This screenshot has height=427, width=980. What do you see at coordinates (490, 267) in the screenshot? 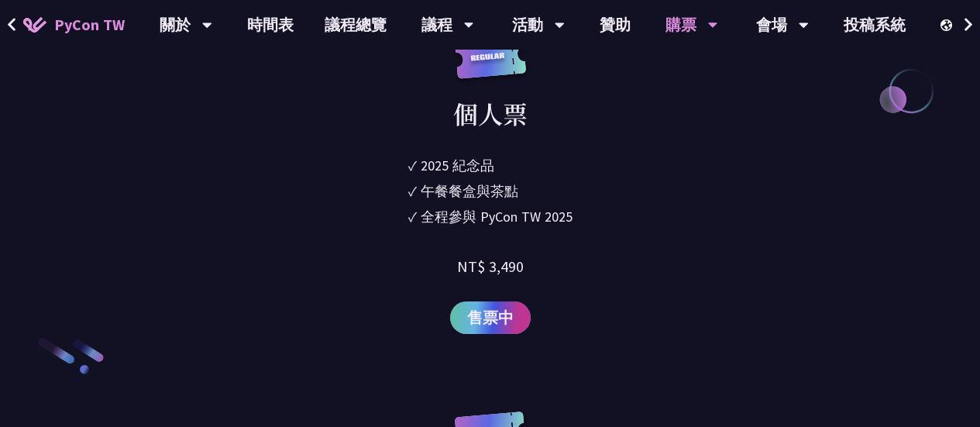
I see `div: NT$ 3,490` at bounding box center [490, 267].